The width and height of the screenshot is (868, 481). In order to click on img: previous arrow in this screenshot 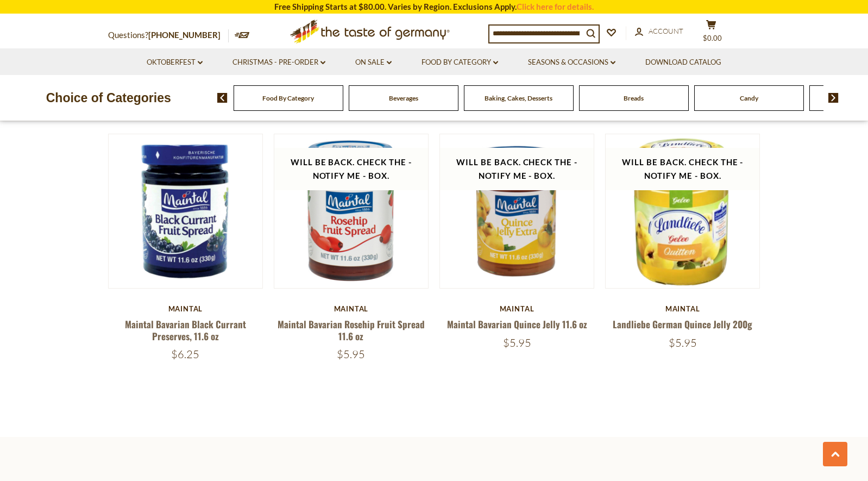, I will do `click(222, 98)`.